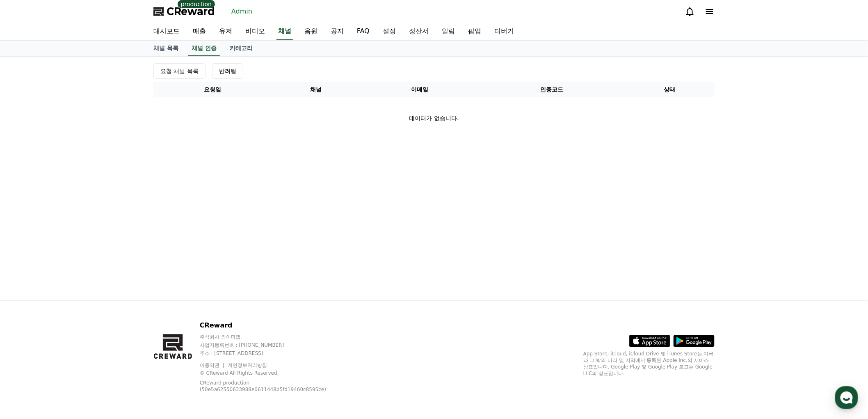 The width and height of the screenshot is (868, 419). Describe the element at coordinates (166, 32) in the screenshot. I see `a: 대시보드` at that location.